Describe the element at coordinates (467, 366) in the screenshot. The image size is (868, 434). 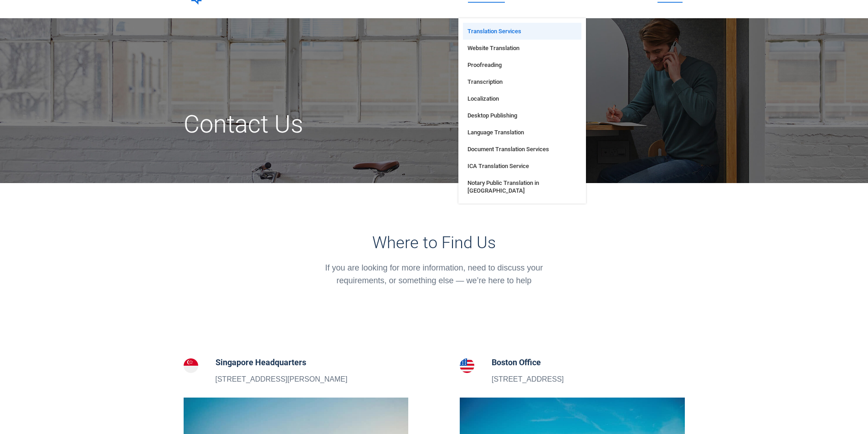
I see `img: Boston Office` at that location.